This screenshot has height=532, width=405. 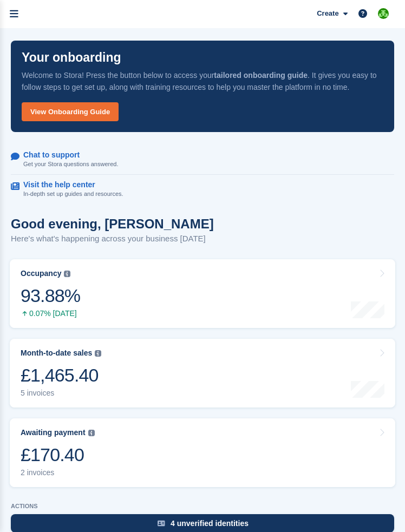 I want to click on a: Month-to-date sales £1,465.40 5 invoices, so click(x=202, y=373).